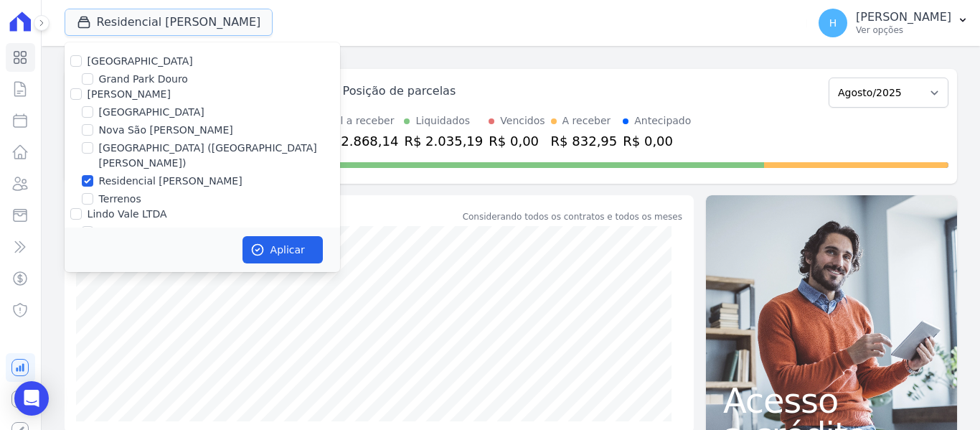  I want to click on div: Antecipado, so click(662, 121).